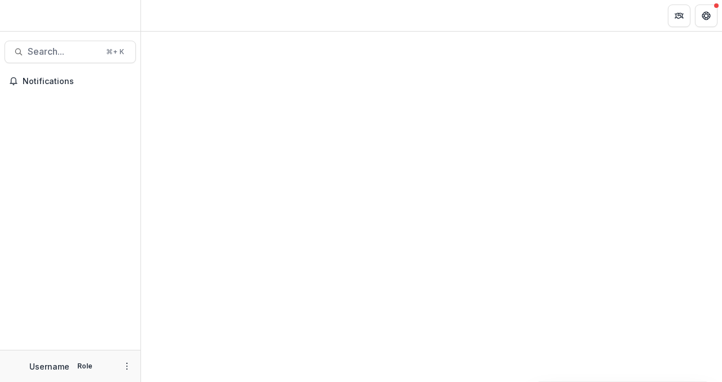  I want to click on button: More, so click(127, 366).